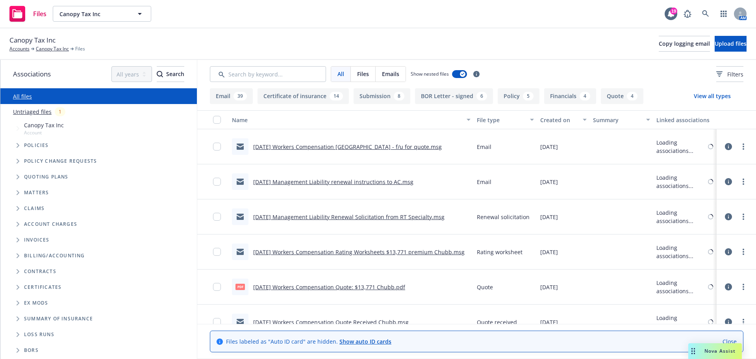 Image resolution: width=756 pixels, height=359 pixels. Describe the element at coordinates (102, 14) in the screenshot. I see `button: Canopy Tax Inc` at that location.